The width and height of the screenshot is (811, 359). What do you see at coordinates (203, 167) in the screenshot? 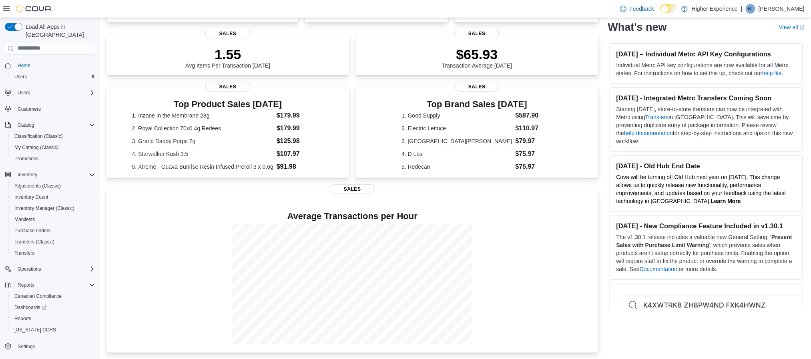
I see `dt: 5. Xtreme - Guava Sunrise Resin Infused Preroll 3 x 0.6g` at bounding box center [203, 167].